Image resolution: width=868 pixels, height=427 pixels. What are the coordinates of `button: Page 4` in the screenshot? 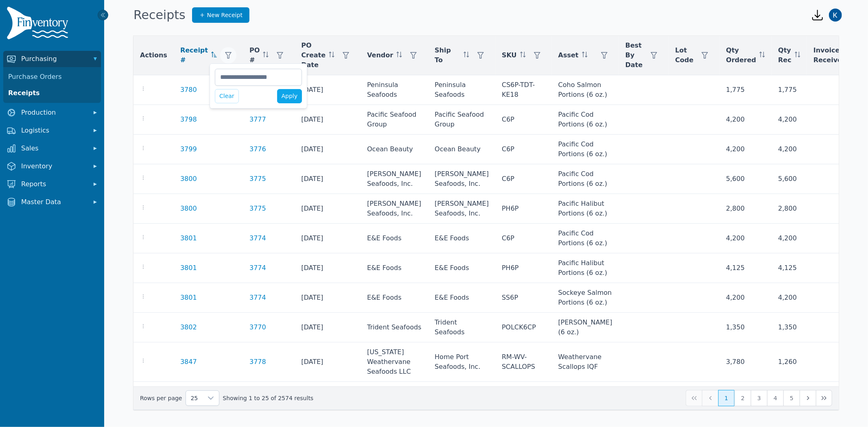 It's located at (775, 398).